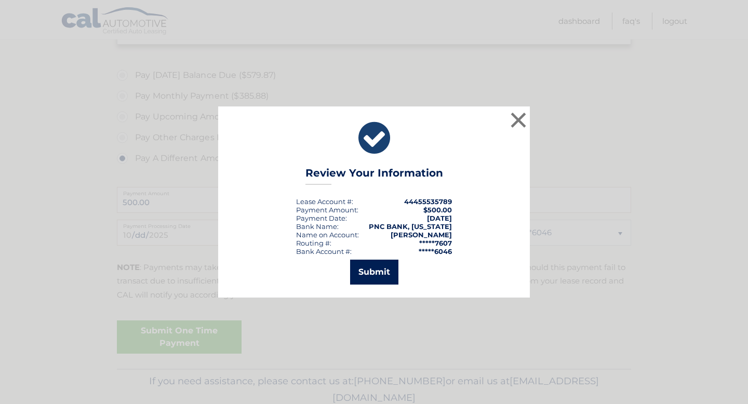 This screenshot has height=404, width=748. What do you see at coordinates (320, 218) in the screenshot?
I see `span: Payment Date` at bounding box center [320, 218].